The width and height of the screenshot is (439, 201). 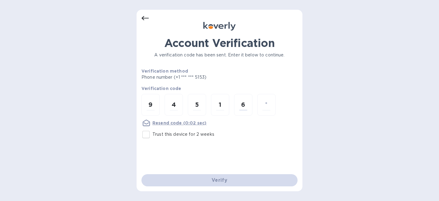 What do you see at coordinates (165, 71) in the screenshot?
I see `b: Verification method` at bounding box center [165, 71].